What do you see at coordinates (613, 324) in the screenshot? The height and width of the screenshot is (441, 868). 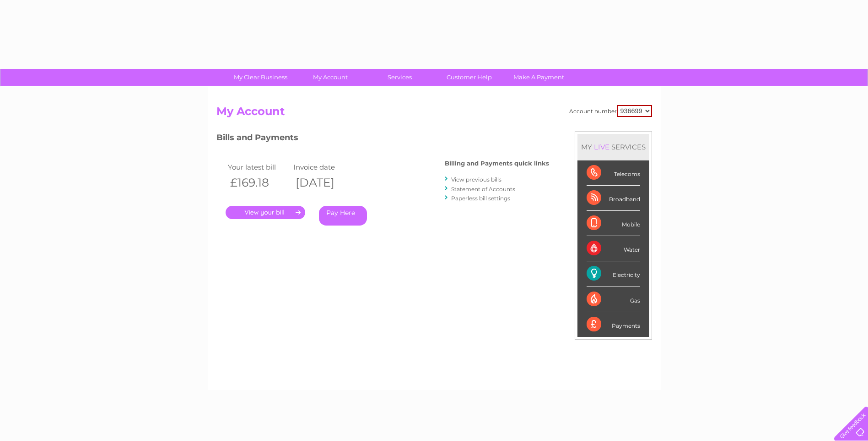 I see `div: Payments` at bounding box center [613, 324].